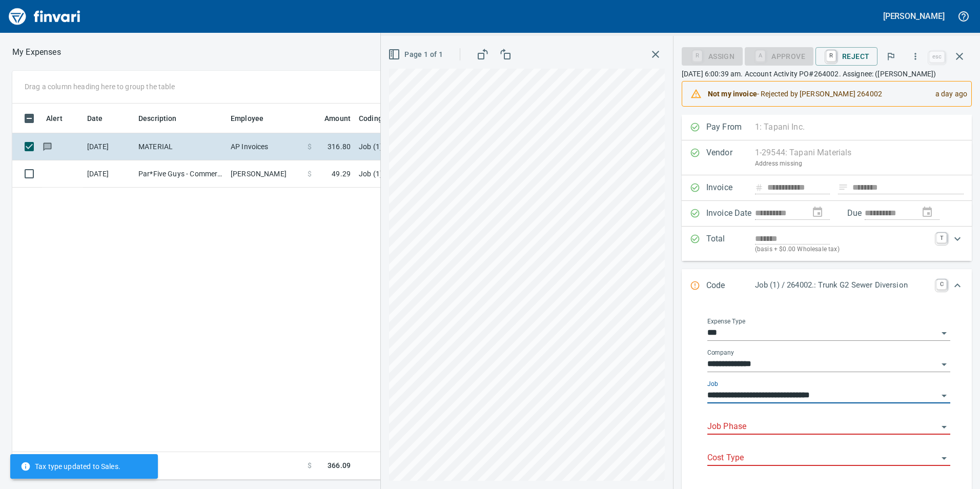  What do you see at coordinates (70, 466) in the screenshot?
I see `span: Tax type updated to Sales.` at bounding box center [70, 466].